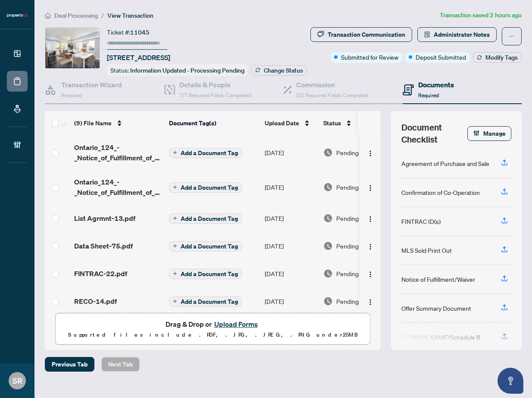  Describe the element at coordinates (481, 15) in the screenshot. I see `article: Transaction saved 2 hours ago` at that location.